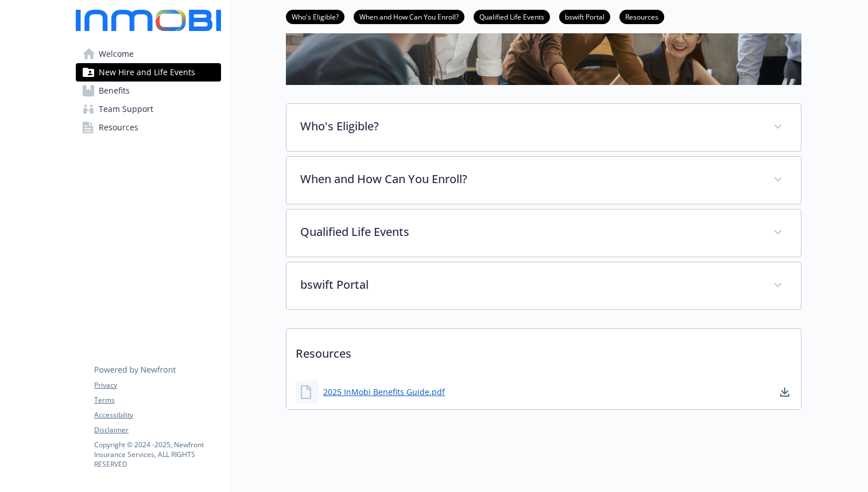  I want to click on a: When and How Can You Enroll?, so click(409, 16).